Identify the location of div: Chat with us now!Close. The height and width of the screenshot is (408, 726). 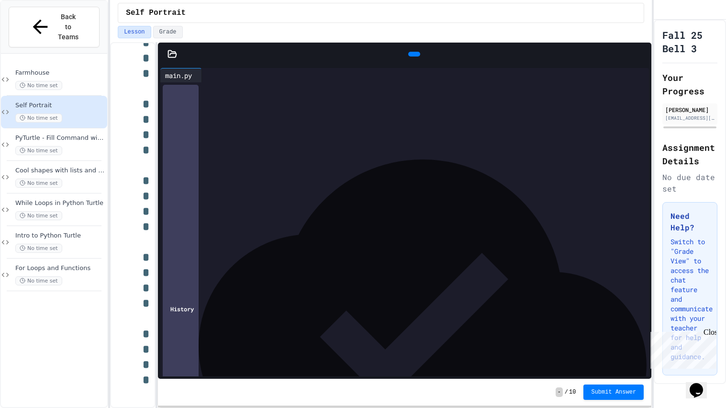
(35, 32).